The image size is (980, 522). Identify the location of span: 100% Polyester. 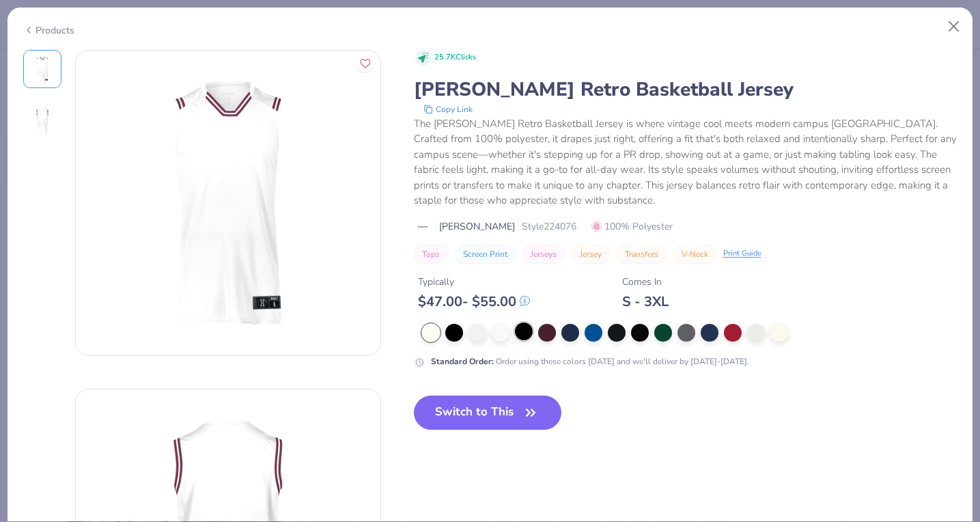
(632, 227).